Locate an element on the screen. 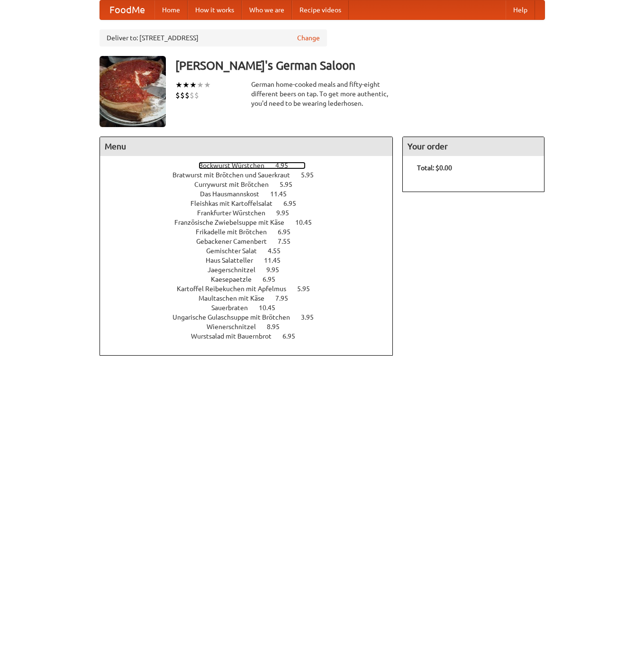 This screenshot has height=671, width=644. a: Gebackener Camenbert 7.55 is located at coordinates (252, 241).